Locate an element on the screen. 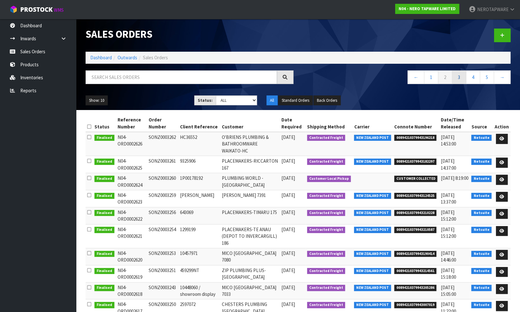  th: Source is located at coordinates (481, 123).